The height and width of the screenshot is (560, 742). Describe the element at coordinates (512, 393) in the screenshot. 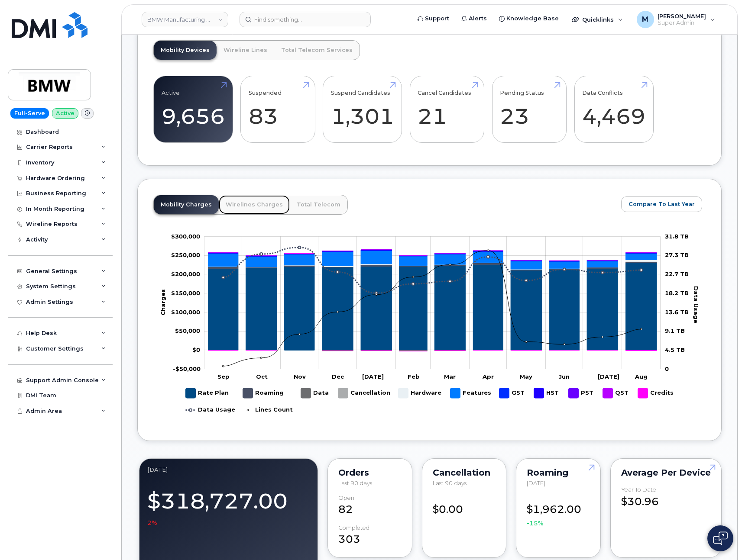

I see `g: GST` at that location.